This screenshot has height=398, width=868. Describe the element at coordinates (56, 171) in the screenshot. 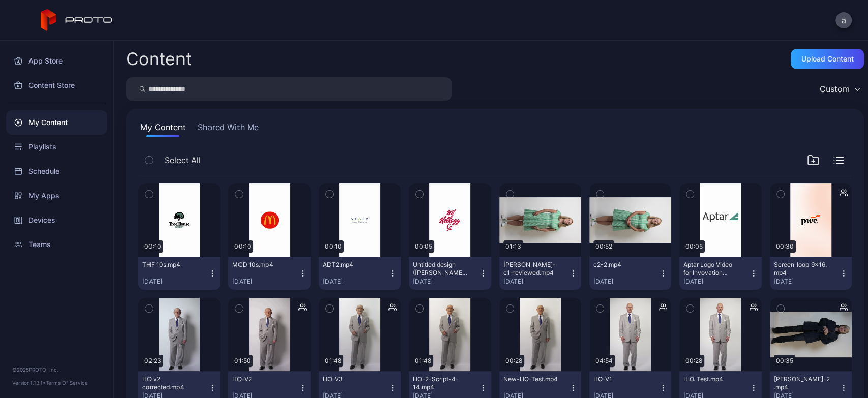

I see `a: Schedule` at that location.